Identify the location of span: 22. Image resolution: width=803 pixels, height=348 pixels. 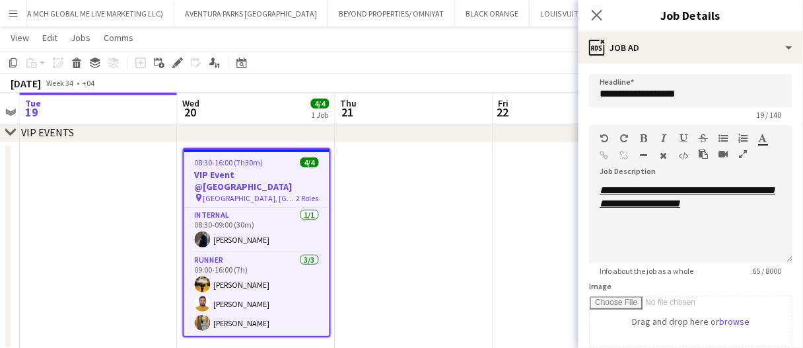
(503, 112).